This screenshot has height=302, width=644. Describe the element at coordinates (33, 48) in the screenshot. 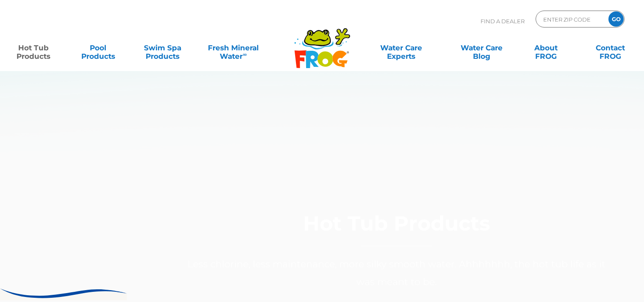

I see `a: Hot TubProducts` at that location.